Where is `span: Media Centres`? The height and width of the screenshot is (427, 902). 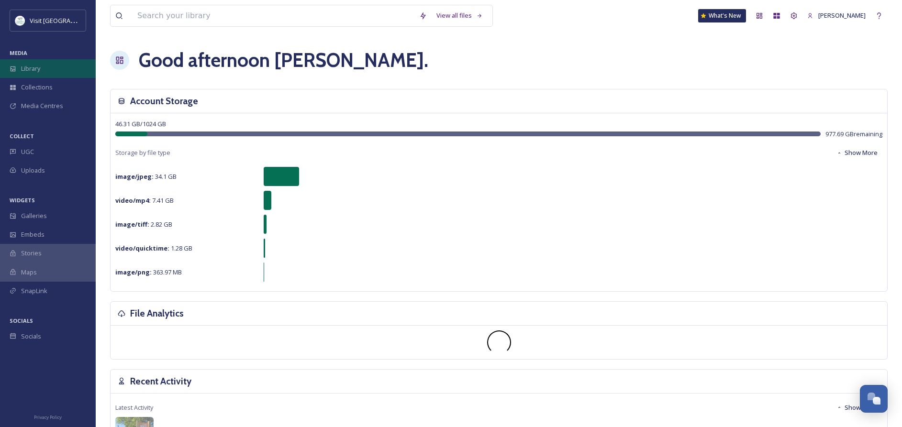
span: Media Centres is located at coordinates (42, 106).